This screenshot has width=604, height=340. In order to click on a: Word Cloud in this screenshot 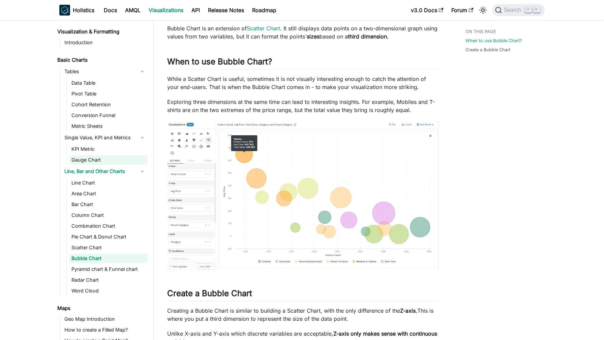, I will do `click(109, 291)`.